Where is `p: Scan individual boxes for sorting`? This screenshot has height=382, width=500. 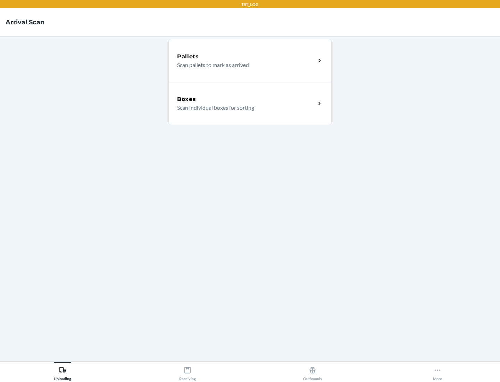 p: Scan individual boxes for sorting is located at coordinates (244, 108).